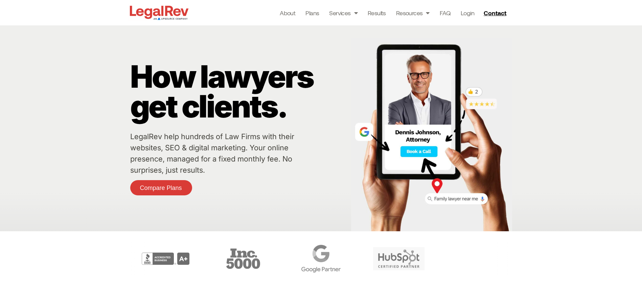  I want to click on a: Plans, so click(312, 13).